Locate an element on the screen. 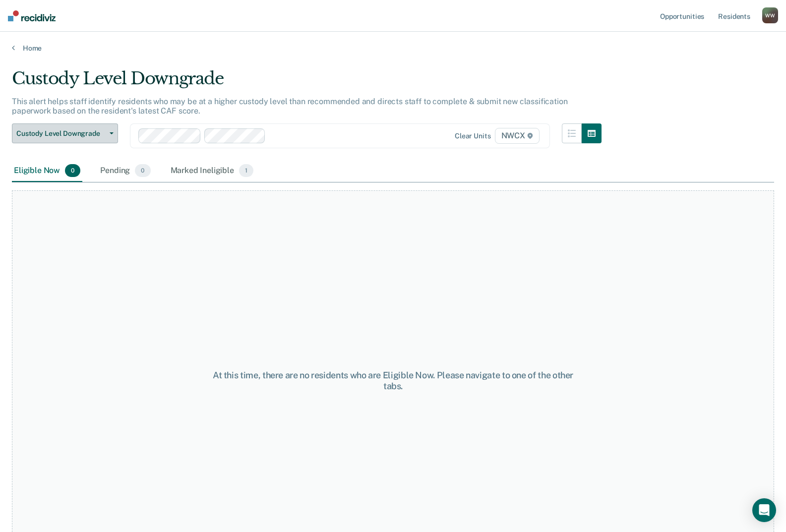 This screenshot has height=532, width=786. span: Custody Level Downgrade is located at coordinates (61, 134).